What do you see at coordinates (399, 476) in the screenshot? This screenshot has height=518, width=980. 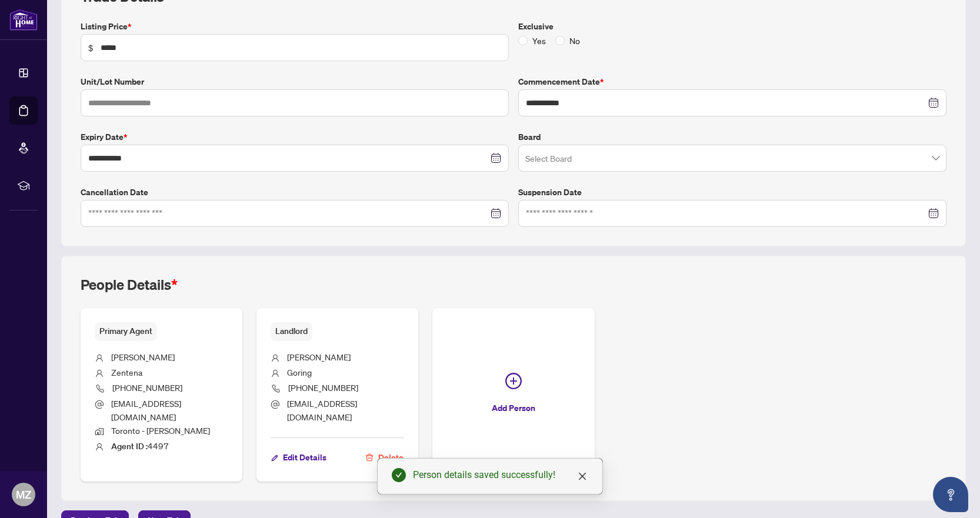 I see `span: check-circle` at bounding box center [399, 476].